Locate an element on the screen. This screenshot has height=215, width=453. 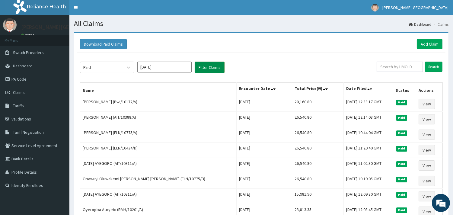
span: Claims is located at coordinates (19, 92).